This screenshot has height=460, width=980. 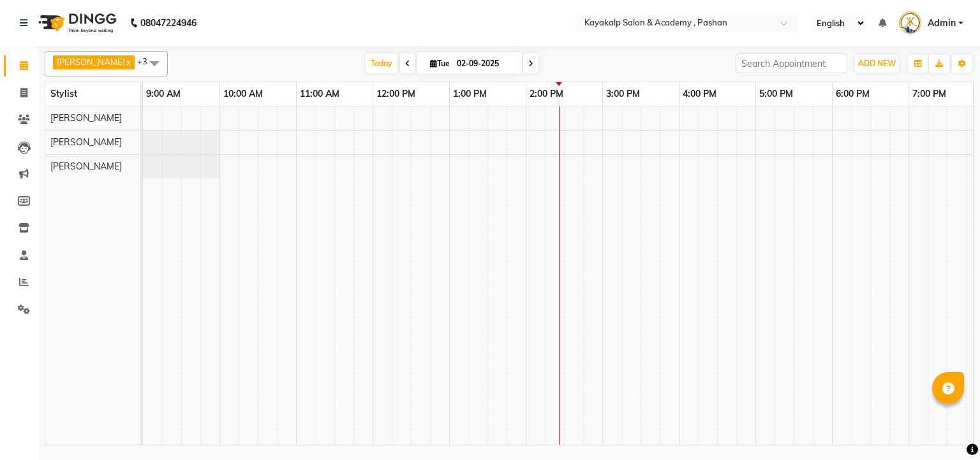 What do you see at coordinates (929, 94) in the screenshot?
I see `a: 7:00 PM` at bounding box center [929, 94].